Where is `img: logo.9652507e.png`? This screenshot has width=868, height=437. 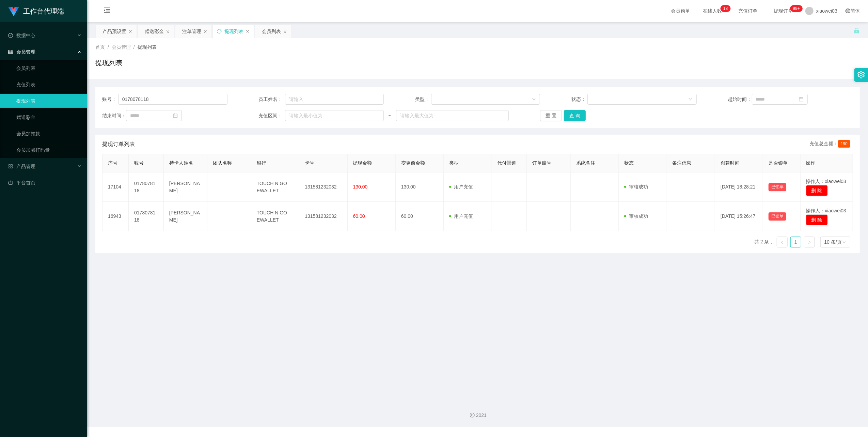
img: logo.9652507e.png is located at coordinates (14, 12).